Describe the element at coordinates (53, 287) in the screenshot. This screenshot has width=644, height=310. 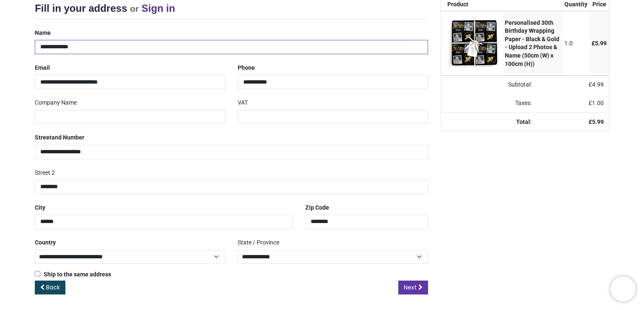
I see `span: Back` at that location.